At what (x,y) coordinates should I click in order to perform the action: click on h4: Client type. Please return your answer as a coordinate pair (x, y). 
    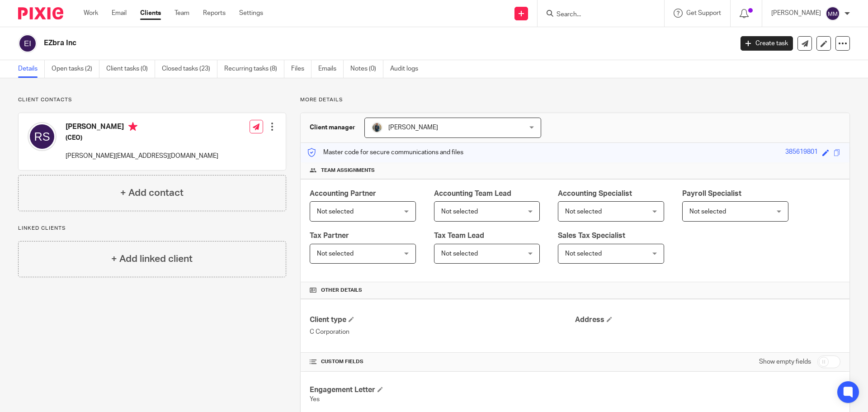
    Looking at the image, I should click on (442, 320).